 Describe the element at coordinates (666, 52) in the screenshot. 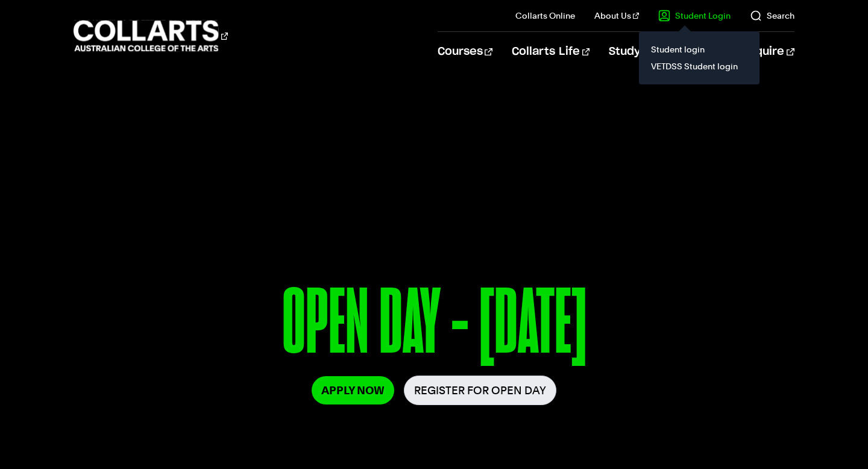

I see `a: Study Information` at that location.